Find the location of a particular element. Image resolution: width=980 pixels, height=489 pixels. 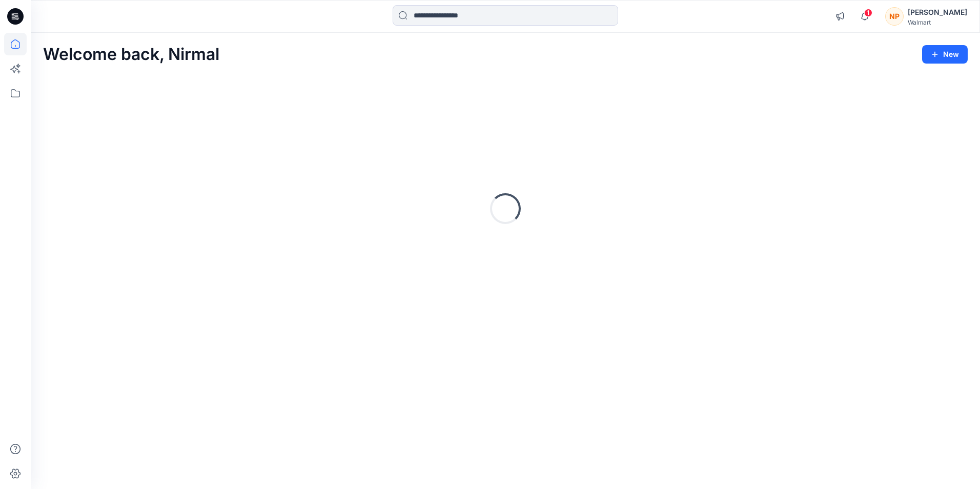

span: 1 is located at coordinates (868, 12).